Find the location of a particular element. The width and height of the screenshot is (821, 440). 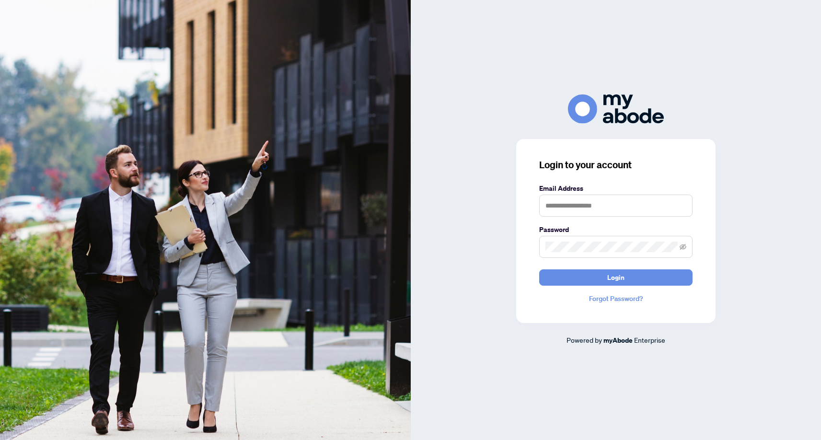

a: Forgot Password? is located at coordinates (616, 299).